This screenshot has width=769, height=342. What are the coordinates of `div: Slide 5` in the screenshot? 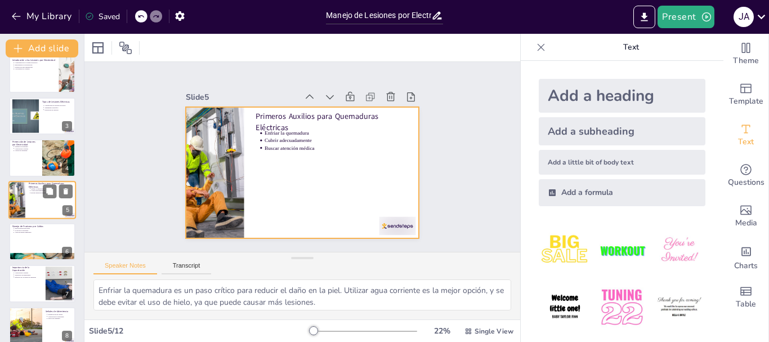 It's located at (288, 73).